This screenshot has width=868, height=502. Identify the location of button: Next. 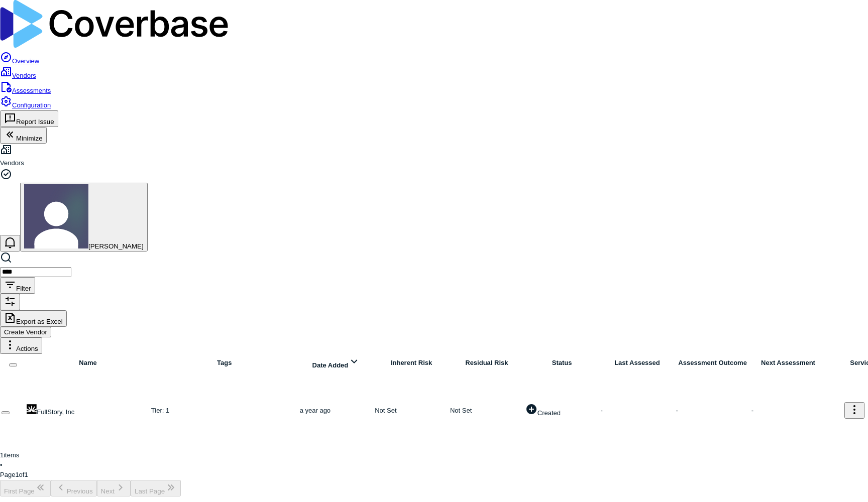
(114, 488).